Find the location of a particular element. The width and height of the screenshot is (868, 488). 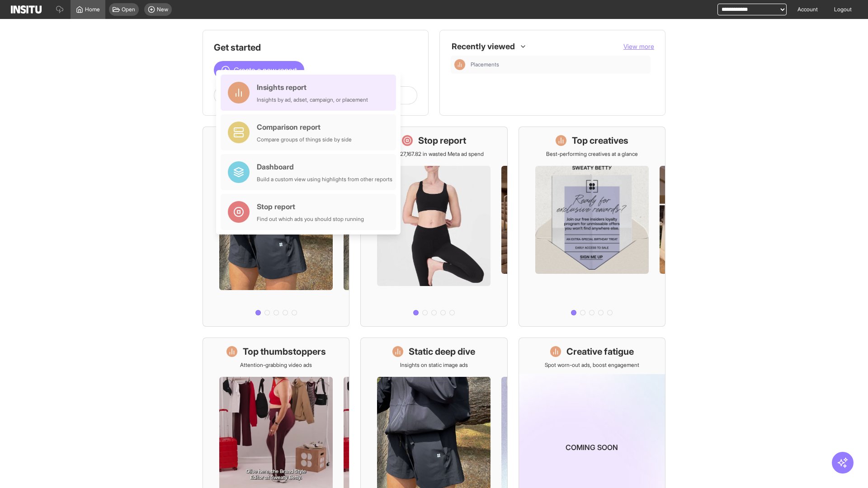

div: Comparison report is located at coordinates (304, 127).